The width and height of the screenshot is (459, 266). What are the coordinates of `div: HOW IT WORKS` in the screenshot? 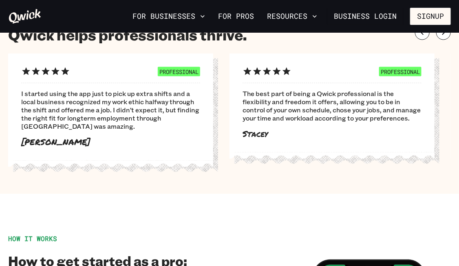 It's located at (119, 239).